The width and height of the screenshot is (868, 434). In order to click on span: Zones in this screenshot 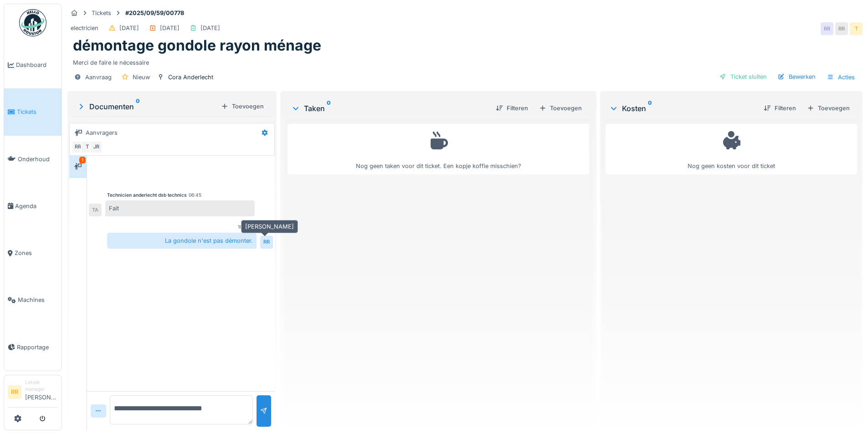, I will do `click(36, 253)`.